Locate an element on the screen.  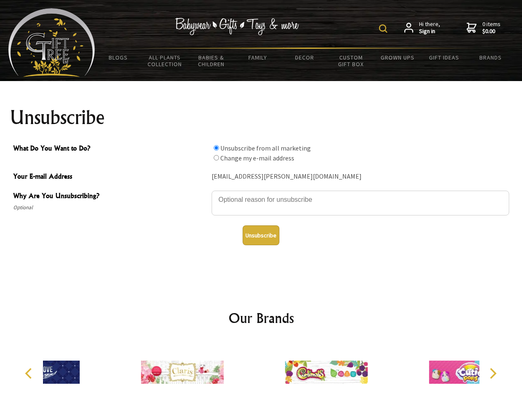
label: Unsubscribe from all marketing is located at coordinates (266, 148).